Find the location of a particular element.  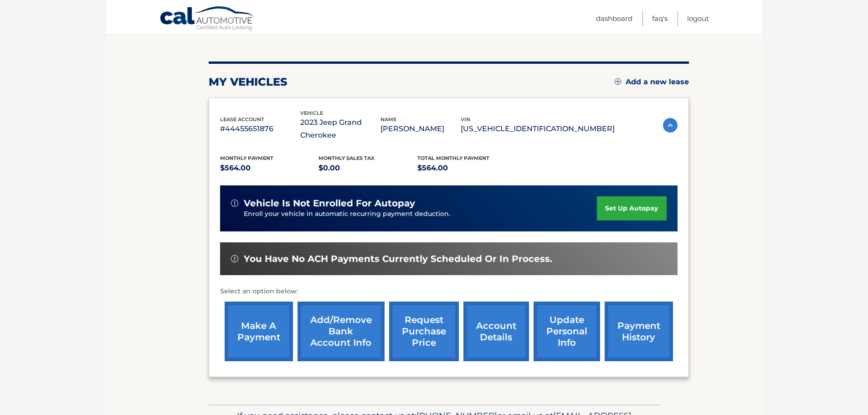

a: Logout is located at coordinates (698, 18).